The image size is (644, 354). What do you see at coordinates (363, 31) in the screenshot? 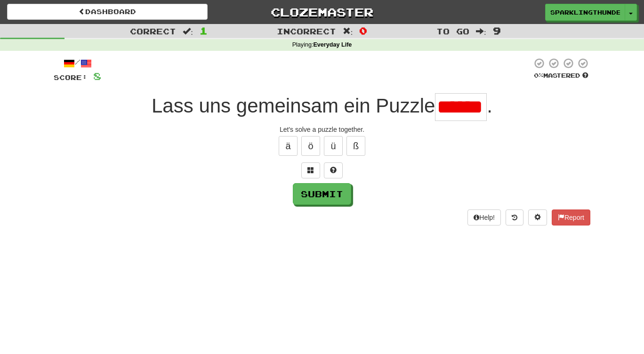
I see `span: 0` at bounding box center [363, 31].